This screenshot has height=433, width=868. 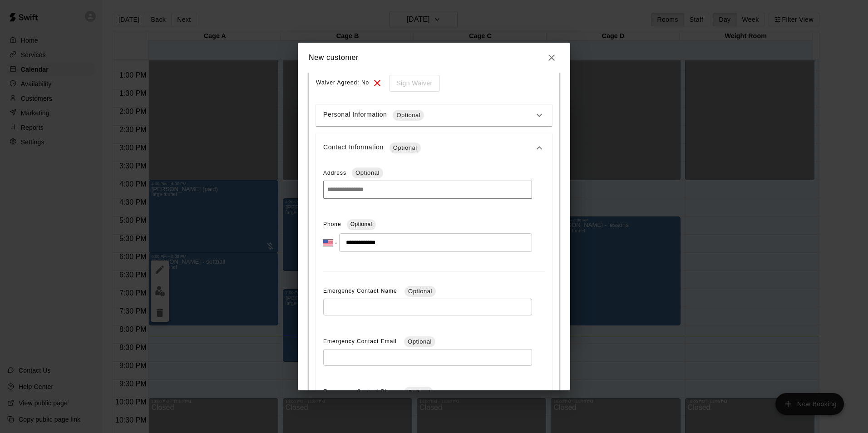 What do you see at coordinates (334, 173) in the screenshot?
I see `span: Address` at bounding box center [334, 173].